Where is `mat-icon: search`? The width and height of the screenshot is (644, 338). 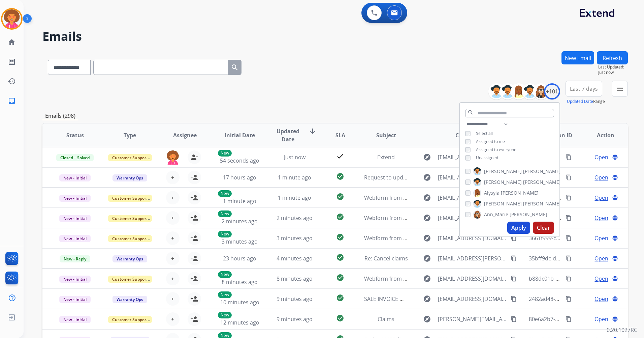 mat-icon: search is located at coordinates (471, 112).